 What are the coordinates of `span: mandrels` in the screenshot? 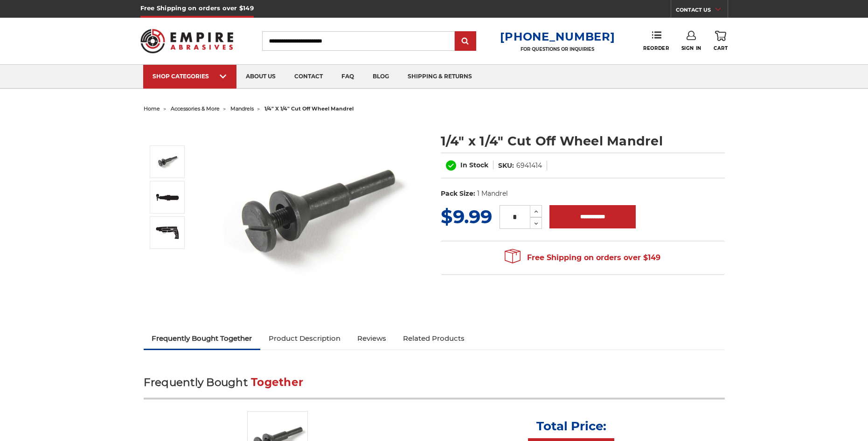 It's located at (242, 109).